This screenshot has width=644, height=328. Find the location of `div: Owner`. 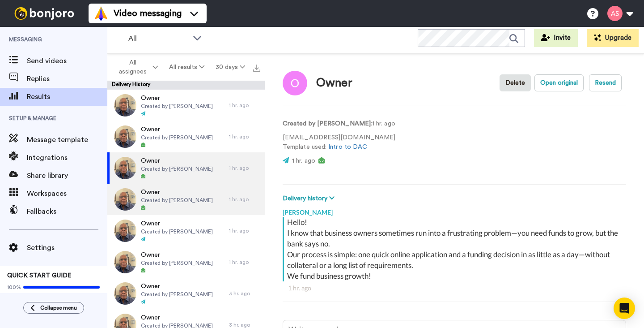

div: Owner is located at coordinates (334, 83).